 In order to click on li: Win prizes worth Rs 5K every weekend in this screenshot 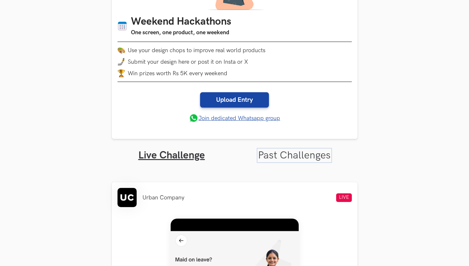, I will do `click(234, 73)`.